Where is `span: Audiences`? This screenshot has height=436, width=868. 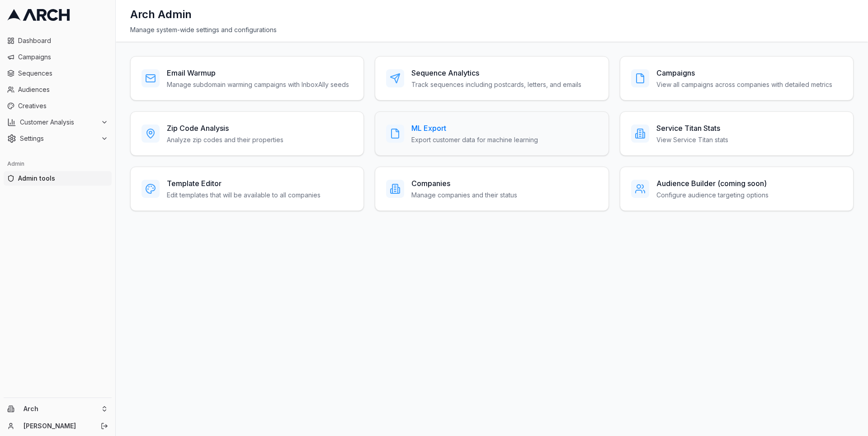
span: Audiences is located at coordinates (63, 90).